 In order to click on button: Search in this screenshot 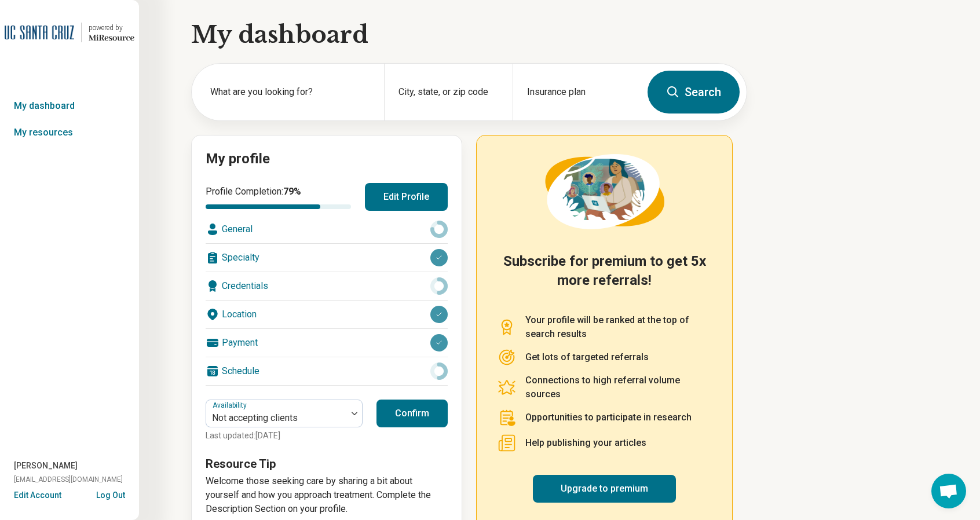, I will do `click(693, 92)`.